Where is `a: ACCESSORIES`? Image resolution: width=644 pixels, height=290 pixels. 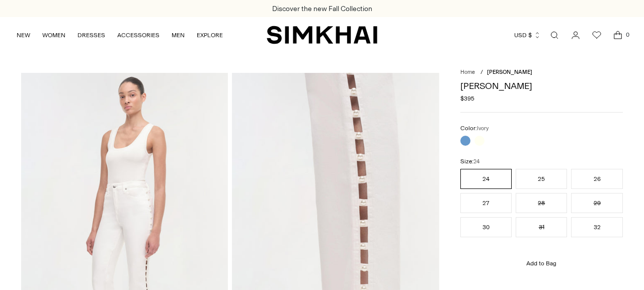
a: ACCESSORIES is located at coordinates (139, 35).